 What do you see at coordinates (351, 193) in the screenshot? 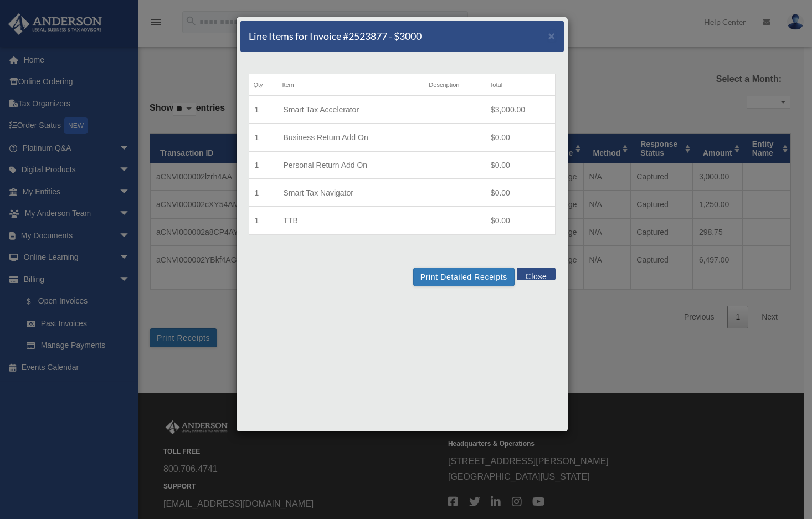
I see `td: Smart Tax Navigator` at bounding box center [351, 193].